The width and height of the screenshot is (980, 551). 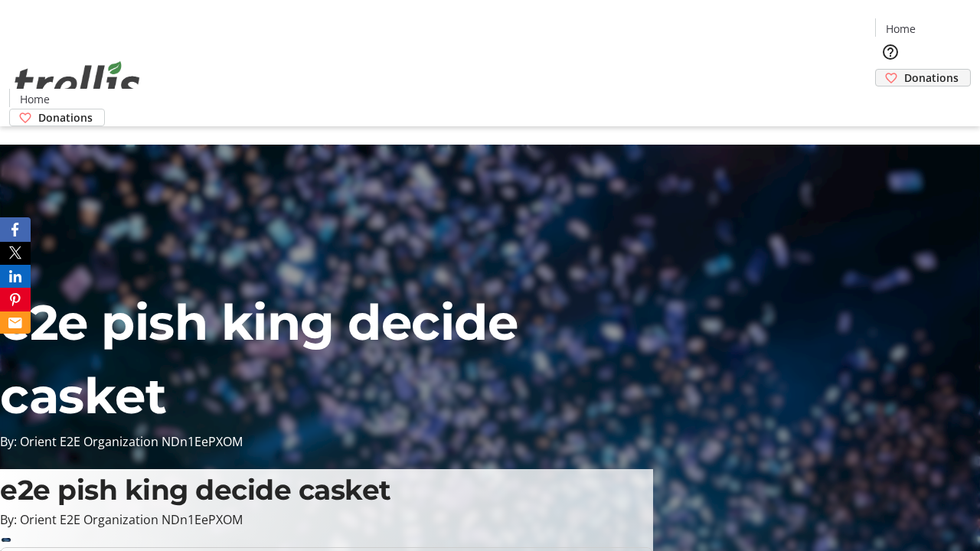 What do you see at coordinates (890, 52) in the screenshot?
I see `button: Help` at bounding box center [890, 52].